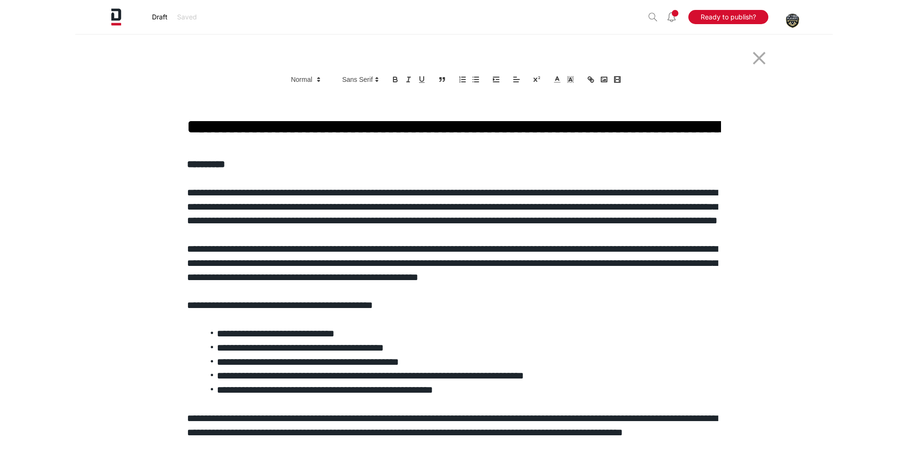  What do you see at coordinates (159, 17) in the screenshot?
I see `span: draft` at bounding box center [159, 17].